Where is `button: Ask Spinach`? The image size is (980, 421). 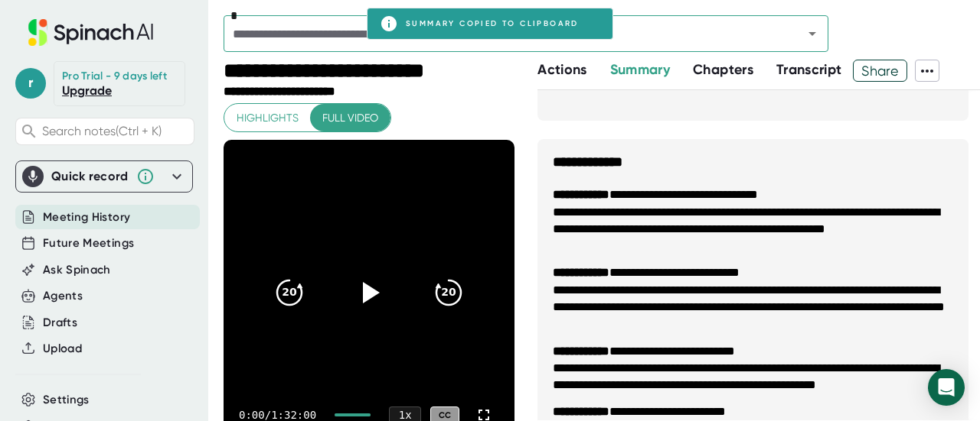 button: Ask Spinach is located at coordinates (77, 270).